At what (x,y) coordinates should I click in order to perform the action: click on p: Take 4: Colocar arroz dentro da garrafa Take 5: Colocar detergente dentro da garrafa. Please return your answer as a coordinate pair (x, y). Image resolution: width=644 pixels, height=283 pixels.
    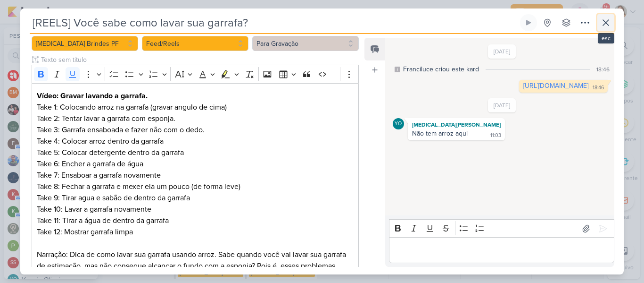
    Looking at the image, I should click on (196, 146).